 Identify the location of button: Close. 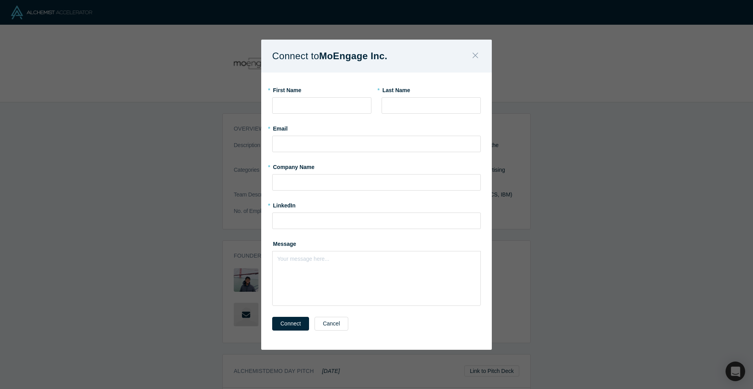
(476, 56).